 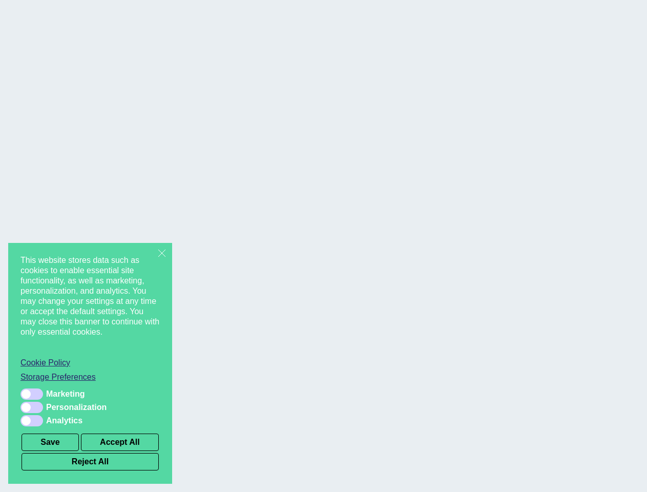 I want to click on span: Marketing, so click(x=66, y=394).